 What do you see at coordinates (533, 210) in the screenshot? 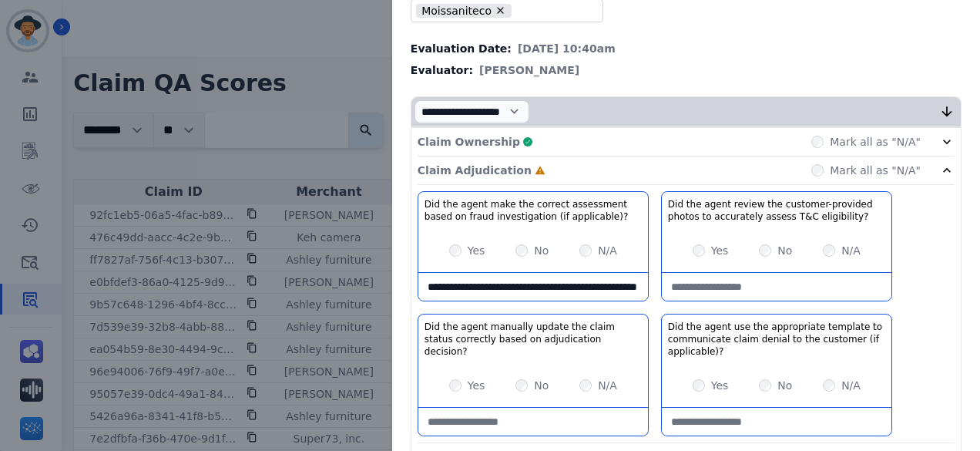
I see `h3: Did the agent make the correct assessment based on fraud investigation (if applicable)?` at bounding box center [533, 210].